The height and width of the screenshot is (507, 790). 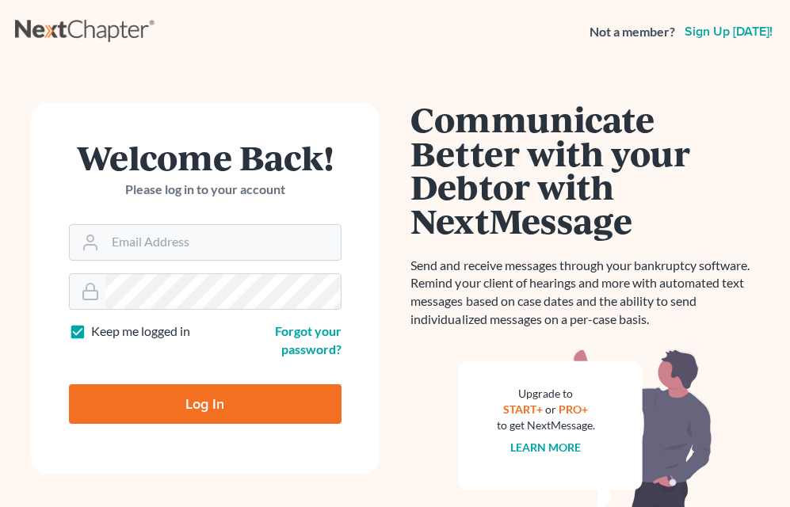 What do you see at coordinates (205, 189) in the screenshot?
I see `p: Please log in to your account` at bounding box center [205, 189].